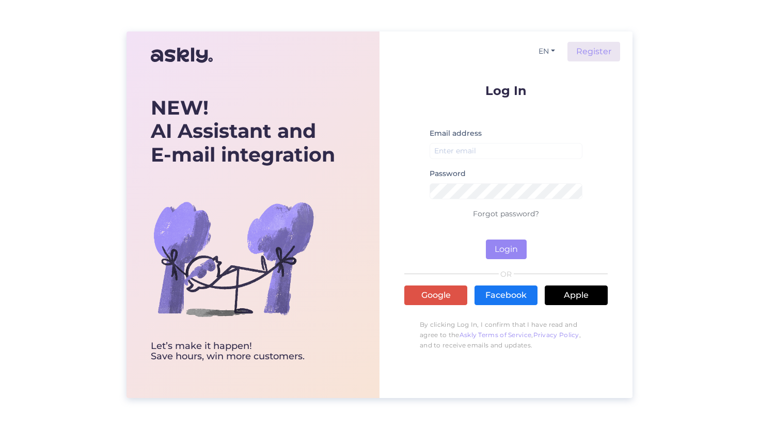  Describe the element at coordinates (506, 250) in the screenshot. I see `button: Login` at that location.